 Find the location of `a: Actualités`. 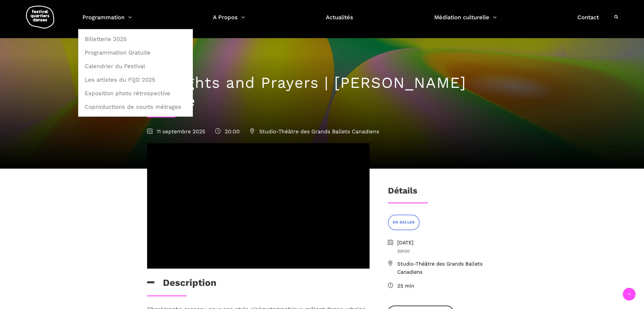

a: Actualités is located at coordinates (340, 21).